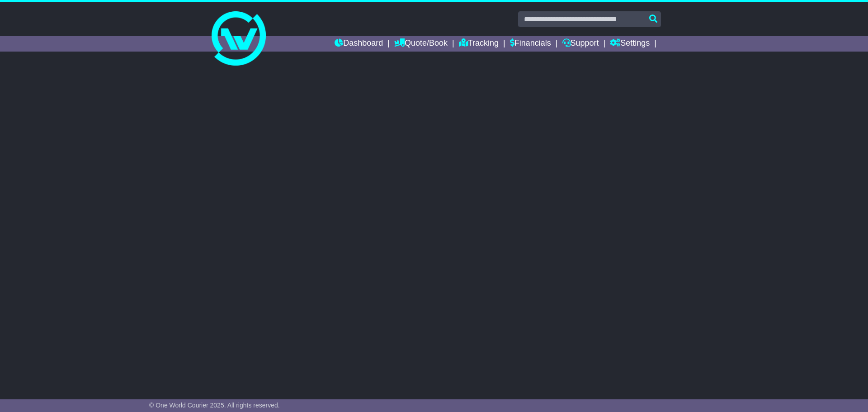  I want to click on a: Tracking, so click(479, 44).